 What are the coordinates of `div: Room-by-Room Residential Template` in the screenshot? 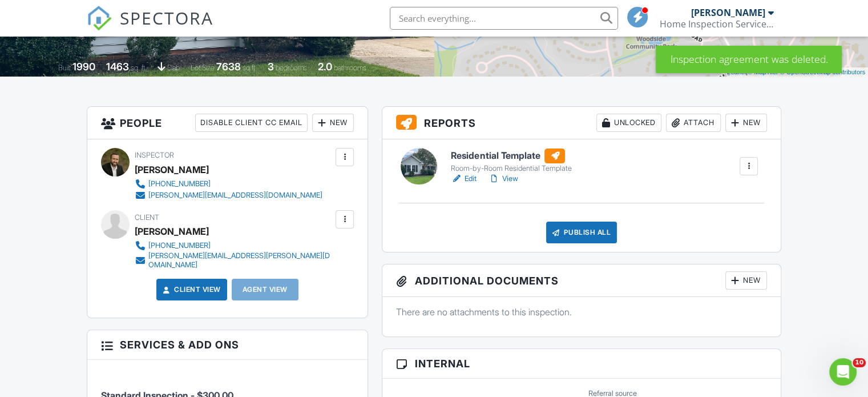 It's located at (511, 169).